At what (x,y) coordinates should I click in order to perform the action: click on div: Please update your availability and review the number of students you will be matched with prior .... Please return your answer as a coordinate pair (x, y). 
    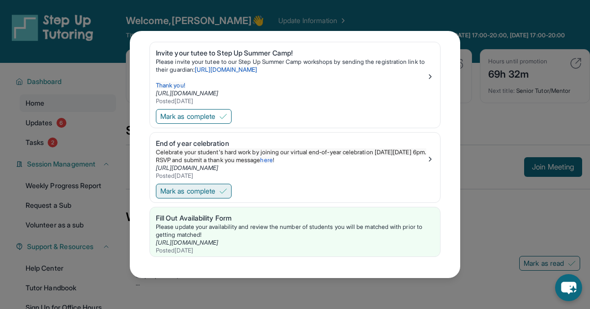
    Looking at the image, I should click on (295, 231).